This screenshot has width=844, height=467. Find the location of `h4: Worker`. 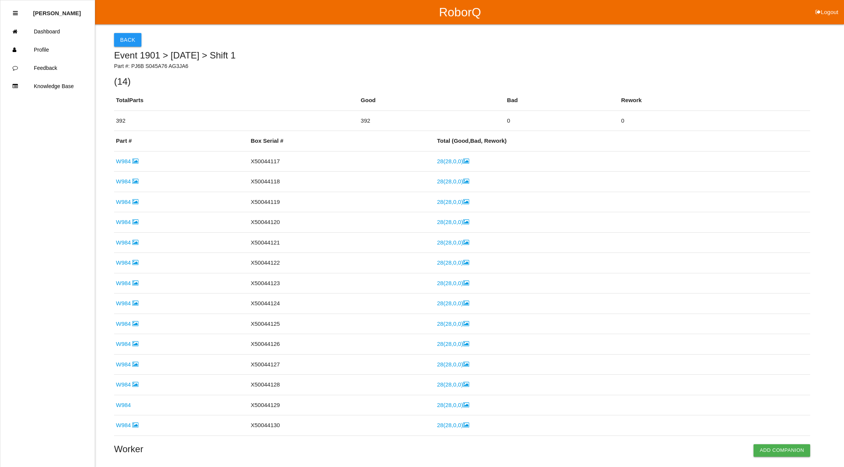

h4: Worker is located at coordinates (462, 450).